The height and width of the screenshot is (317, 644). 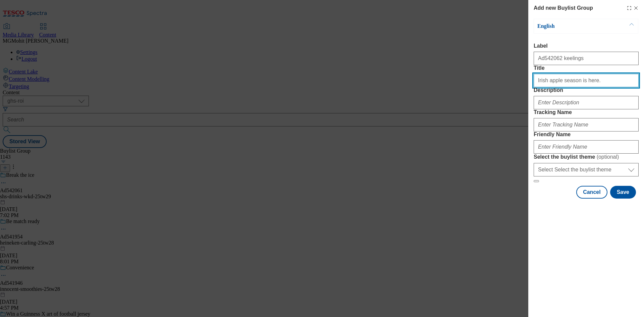 What do you see at coordinates (586, 125) in the screenshot?
I see `input: Enter Tracking Name` at bounding box center [586, 125].